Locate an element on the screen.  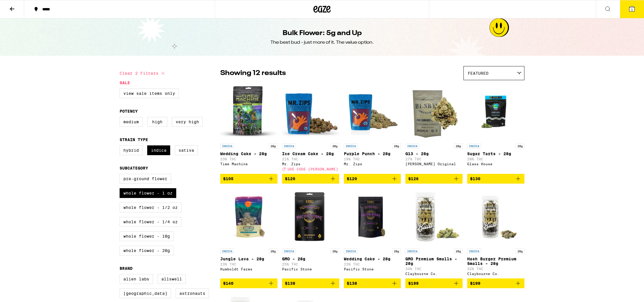
img: Time Machine - Wedding Cake - 28g is located at coordinates (249, 112).